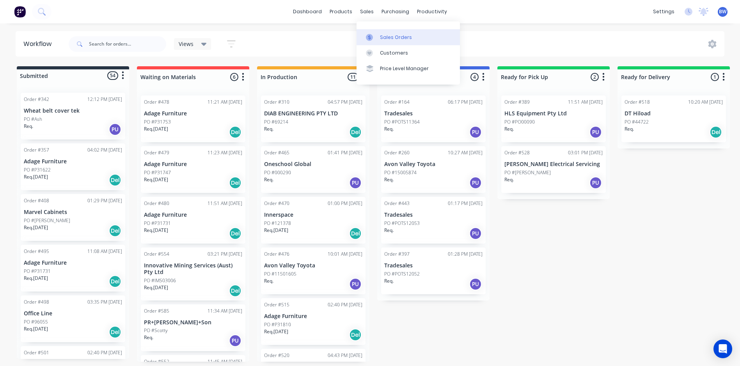 The image size is (740, 366). I want to click on p: Avon Valley Toyota, so click(313, 266).